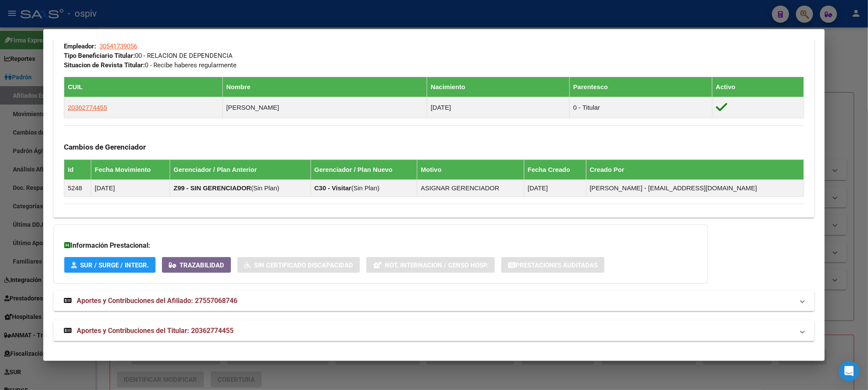 This screenshot has height=390, width=868. Describe the element at coordinates (118, 46) in the screenshot. I see `span: 30541739056` at that location.